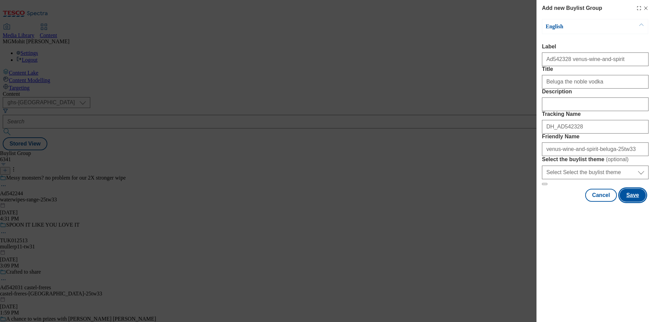 This screenshot has height=322, width=654. Describe the element at coordinates (632, 195) in the screenshot. I see `button: Save` at that location.